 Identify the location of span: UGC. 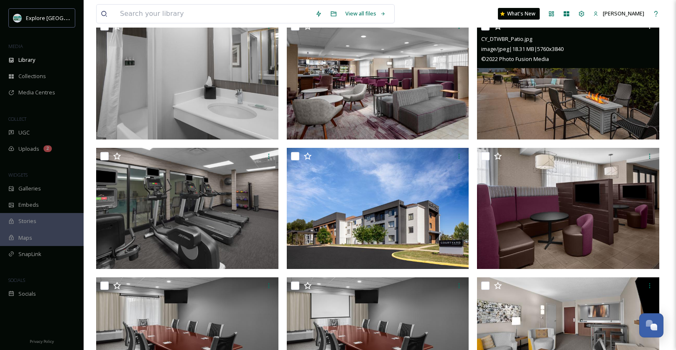
(24, 133).